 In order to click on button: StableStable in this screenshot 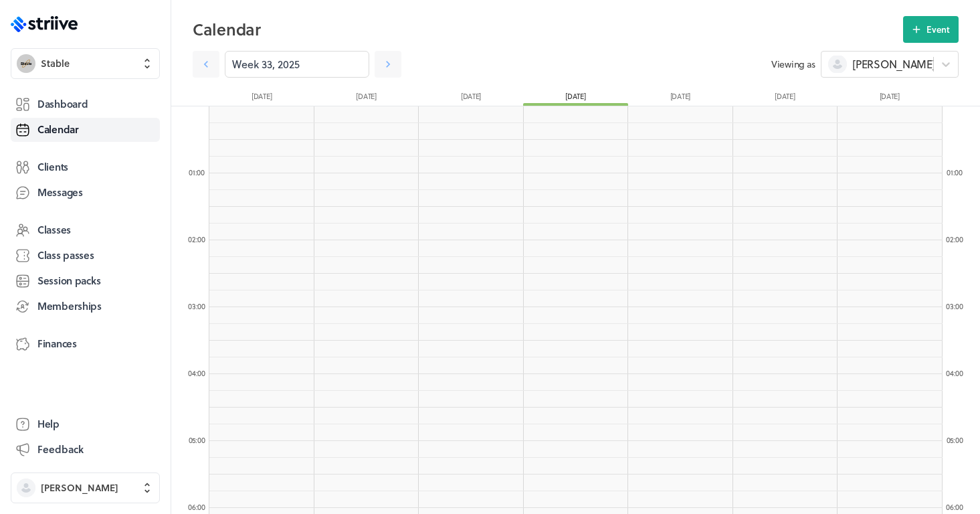, I will do `click(85, 64)`.